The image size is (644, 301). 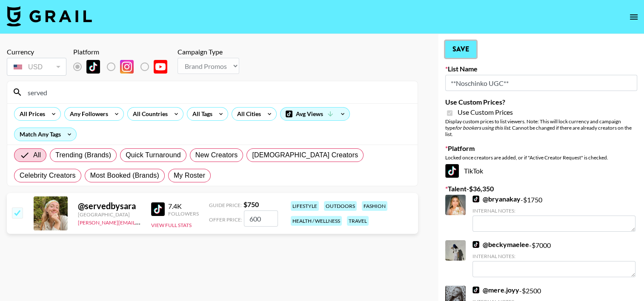 What do you see at coordinates (304, 206) in the screenshot?
I see `div: lifestyle` at bounding box center [304, 206].